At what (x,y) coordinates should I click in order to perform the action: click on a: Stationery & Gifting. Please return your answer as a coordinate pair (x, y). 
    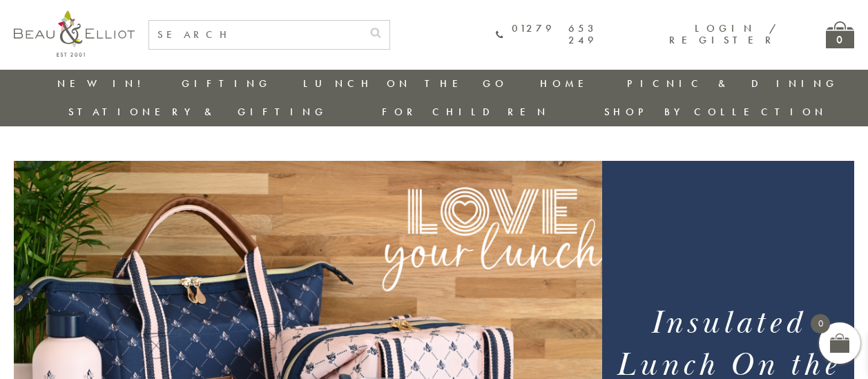
    Looking at the image, I should click on (197, 112).